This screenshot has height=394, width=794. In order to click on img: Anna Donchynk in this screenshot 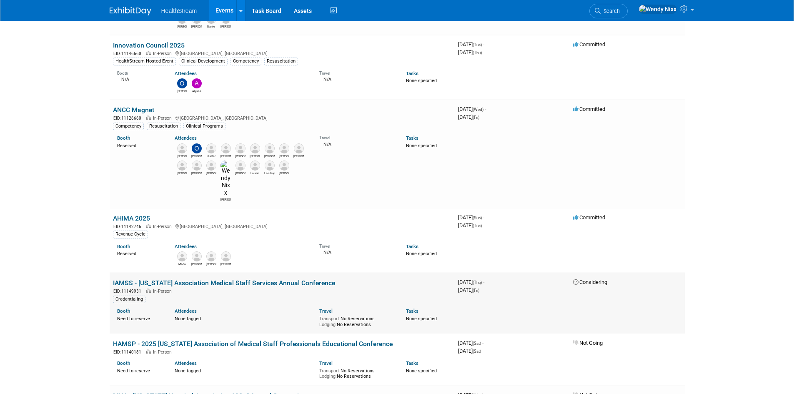, I will do `click(241, 166)`.